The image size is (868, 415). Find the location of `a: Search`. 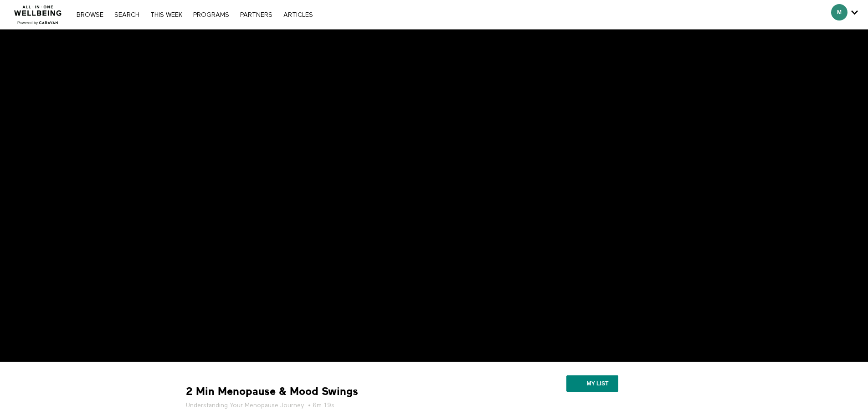

a: Search is located at coordinates (127, 15).